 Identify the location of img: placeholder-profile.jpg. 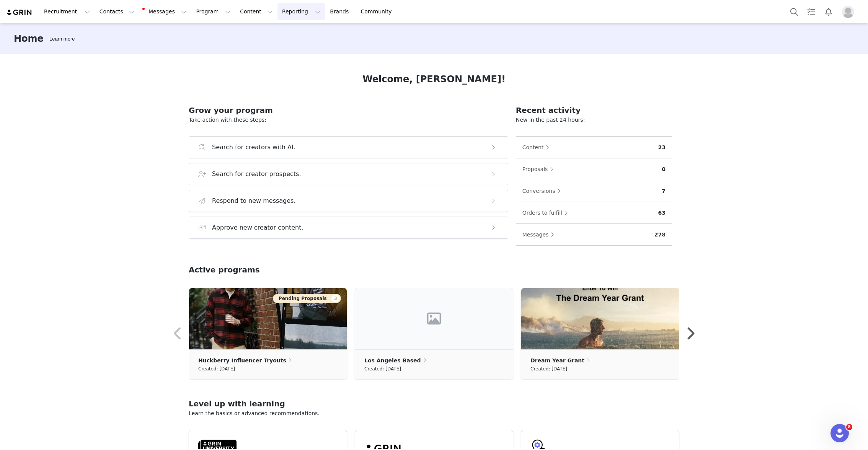
(848, 12).